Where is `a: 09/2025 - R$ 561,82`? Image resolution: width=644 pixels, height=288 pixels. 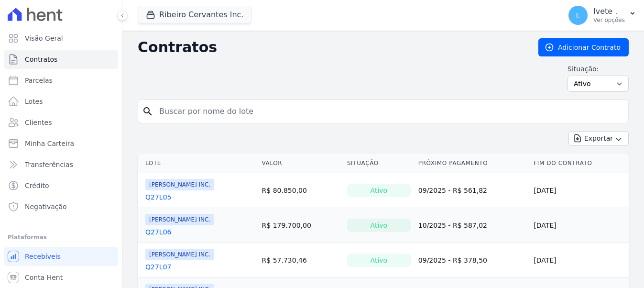 a: 09/2025 - R$ 561,82 is located at coordinates (453, 191).